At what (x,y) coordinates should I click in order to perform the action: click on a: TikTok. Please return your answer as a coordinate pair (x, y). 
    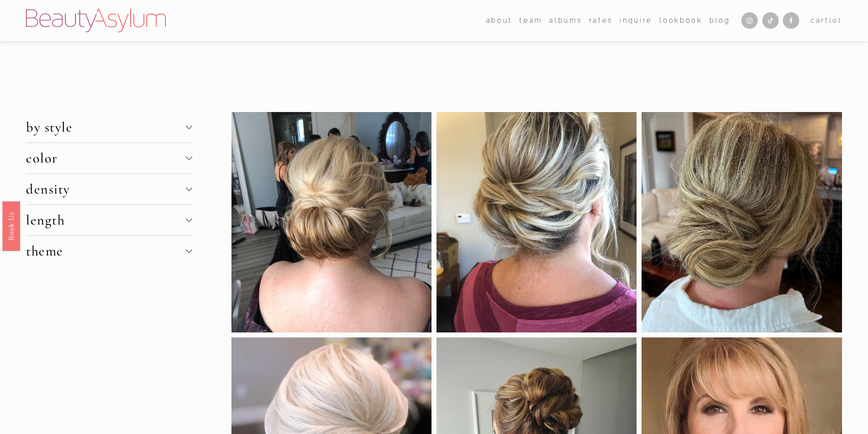
    Looking at the image, I should click on (771, 20).